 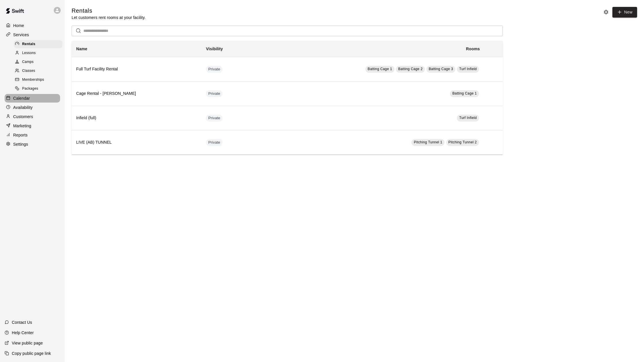 I want to click on button: Rental settings, so click(x=606, y=12).